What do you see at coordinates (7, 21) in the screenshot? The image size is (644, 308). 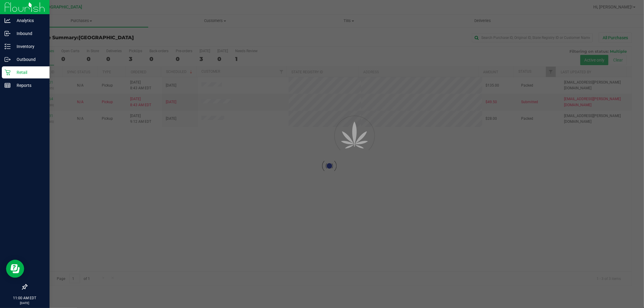 I see `inline-svg: Analytics` at bounding box center [7, 21].